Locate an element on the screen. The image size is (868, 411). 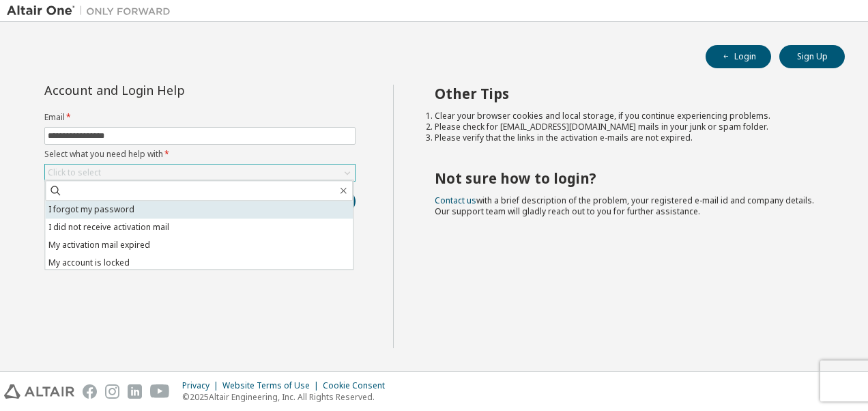
li: I forgot my password is located at coordinates (198, 209).